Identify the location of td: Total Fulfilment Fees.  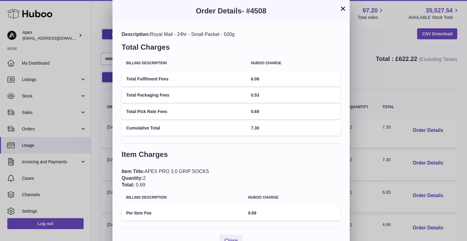
(184, 79).